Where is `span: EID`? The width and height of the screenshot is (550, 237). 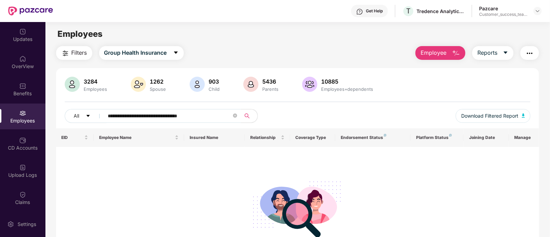
span: EID is located at coordinates (72, 138).